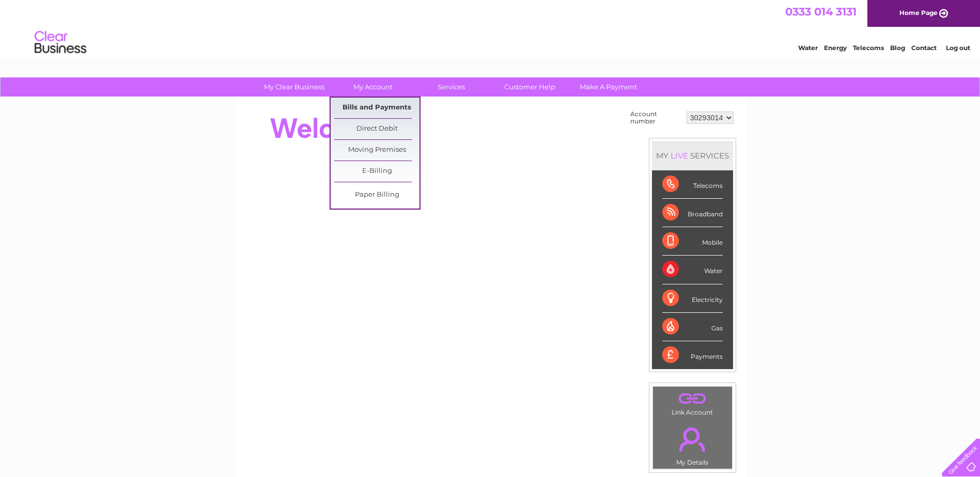 The image size is (980, 477). I want to click on a: Bills and Payments, so click(376, 108).